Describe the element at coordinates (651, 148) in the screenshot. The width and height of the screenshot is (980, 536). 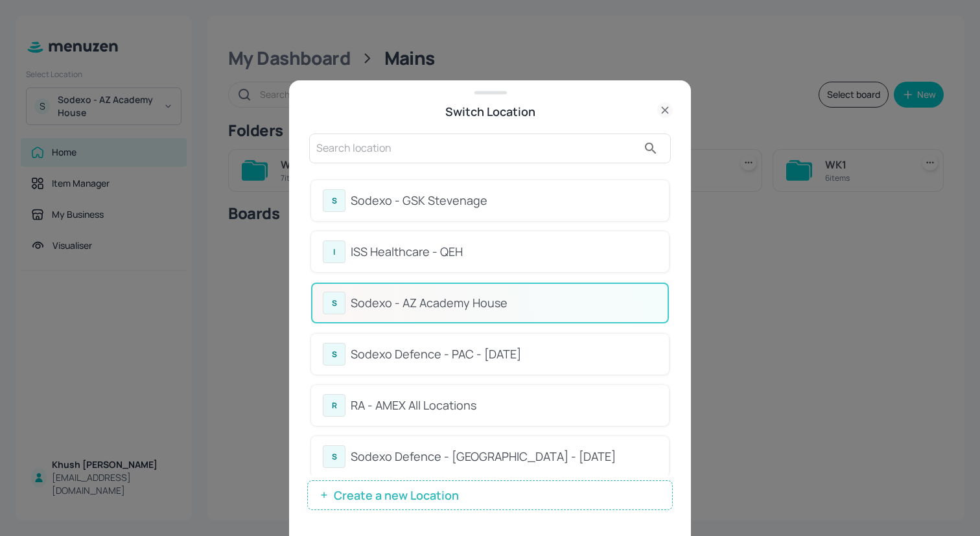
I see `button: search` at that location.